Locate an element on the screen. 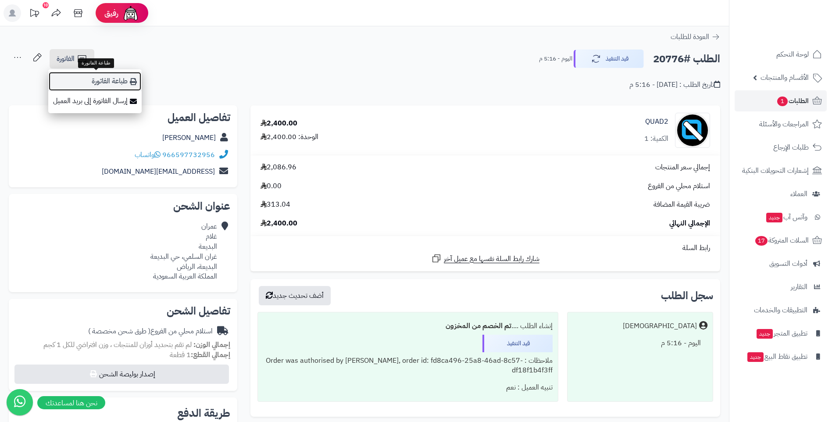 This screenshot has height=422, width=832. strong: إجمالي القطع: is located at coordinates (210, 355).